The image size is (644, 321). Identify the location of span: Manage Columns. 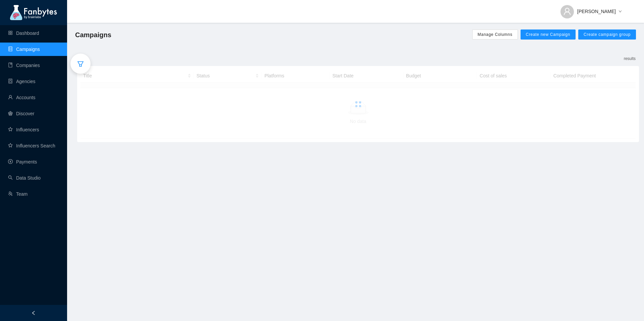
(495, 35).